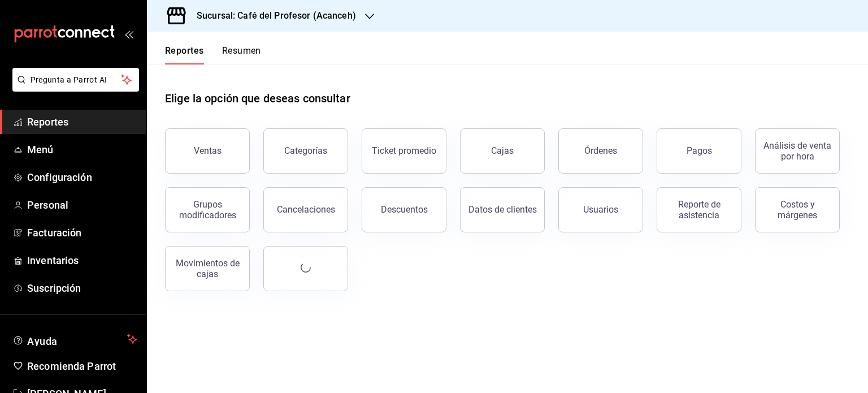 The height and width of the screenshot is (393, 868). What do you see at coordinates (404, 209) in the screenshot?
I see `div: Descuentos` at bounding box center [404, 209].